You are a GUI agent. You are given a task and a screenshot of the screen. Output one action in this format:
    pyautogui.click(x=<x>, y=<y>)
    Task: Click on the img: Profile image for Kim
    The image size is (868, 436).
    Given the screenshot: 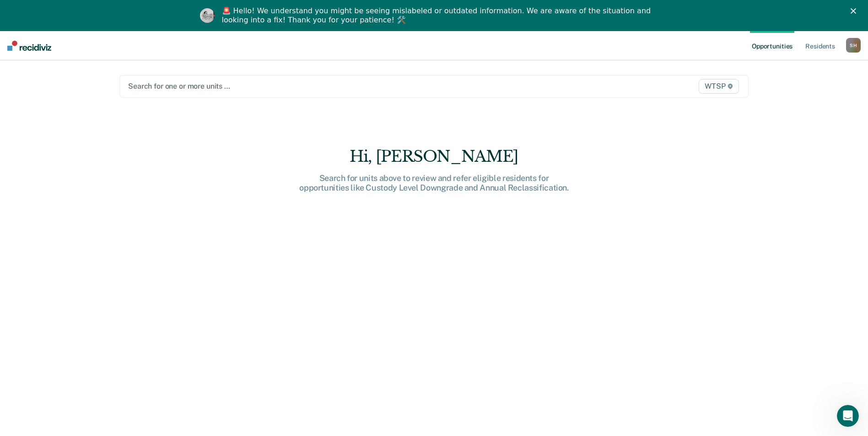 What is the action you would take?
    pyautogui.click(x=208, y=16)
    